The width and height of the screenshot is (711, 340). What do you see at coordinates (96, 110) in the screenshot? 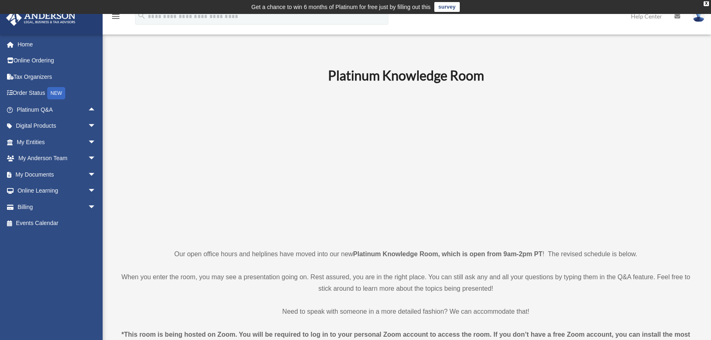
I see `span: arrow_drop_up` at bounding box center [96, 110].